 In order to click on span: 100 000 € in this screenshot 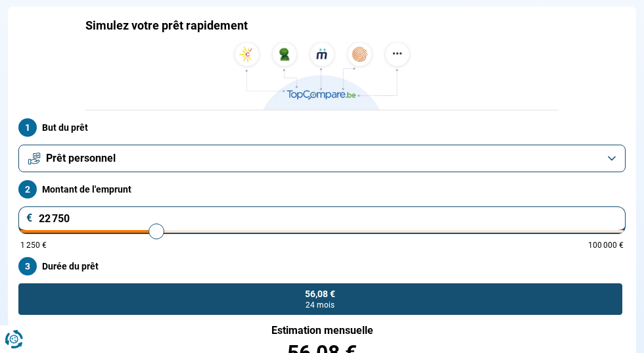, I will do `click(606, 245)`.